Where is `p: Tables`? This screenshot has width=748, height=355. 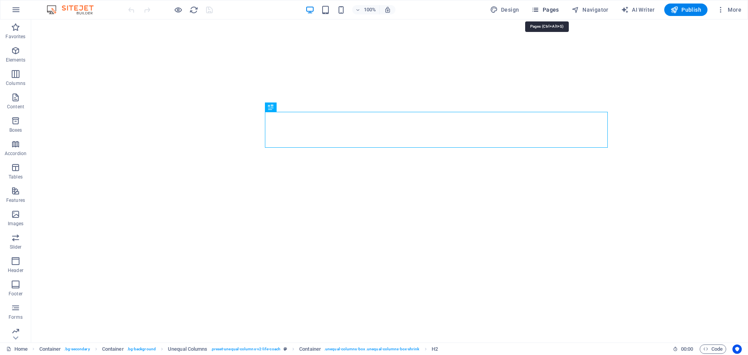
p: Tables is located at coordinates (16, 177).